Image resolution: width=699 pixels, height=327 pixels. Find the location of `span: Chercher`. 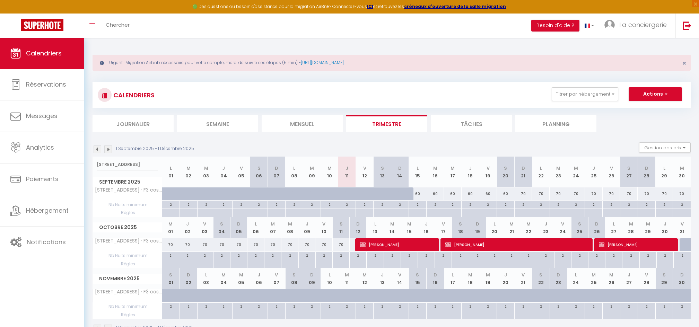

span: Chercher is located at coordinates (117, 25).